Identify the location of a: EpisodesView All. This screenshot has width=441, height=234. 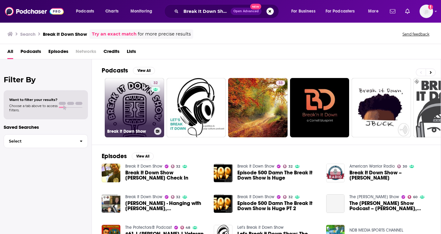
(128, 156).